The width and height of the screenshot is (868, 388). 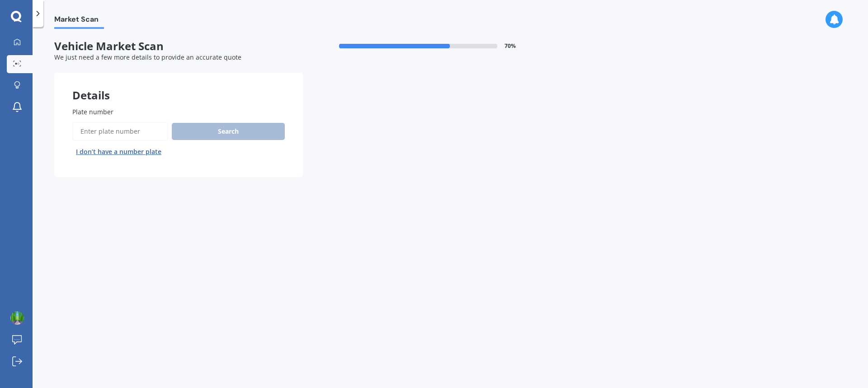 What do you see at coordinates (179, 87) in the screenshot?
I see `div: Details` at bounding box center [179, 87].